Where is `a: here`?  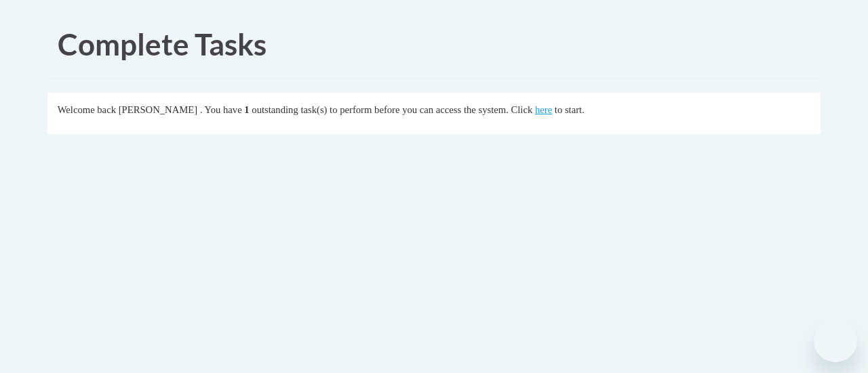
a: here is located at coordinates (543, 110).